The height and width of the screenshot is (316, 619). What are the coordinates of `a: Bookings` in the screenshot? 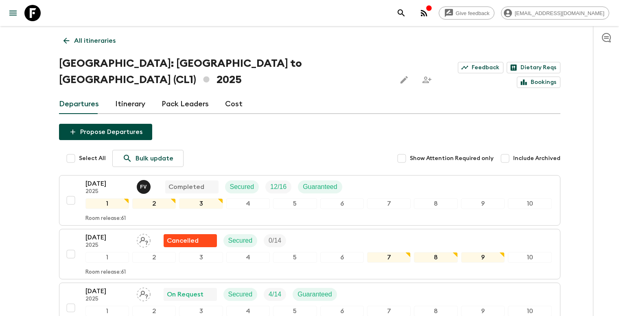 It's located at (538, 82).